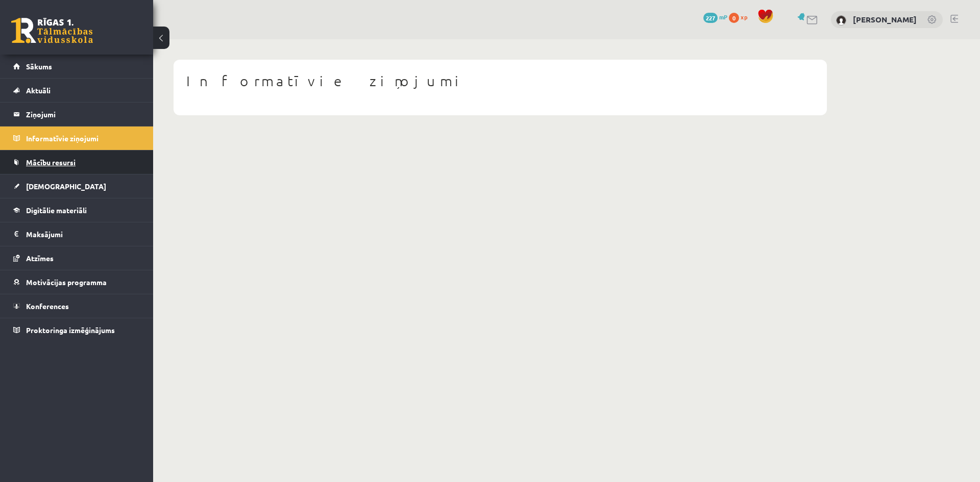 The height and width of the screenshot is (482, 980). I want to click on span: Proktoringa izmēģinājums, so click(70, 330).